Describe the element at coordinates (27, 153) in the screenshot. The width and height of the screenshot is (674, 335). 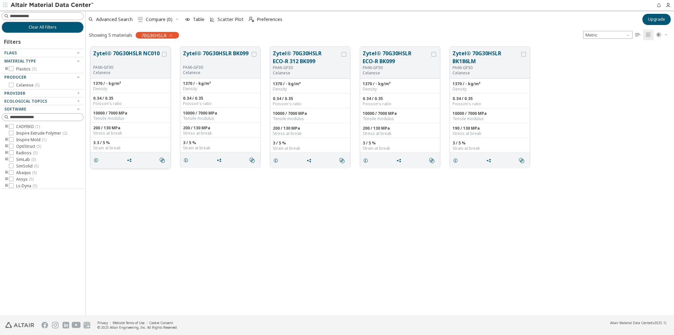
I see `span: Radioss` at that location.